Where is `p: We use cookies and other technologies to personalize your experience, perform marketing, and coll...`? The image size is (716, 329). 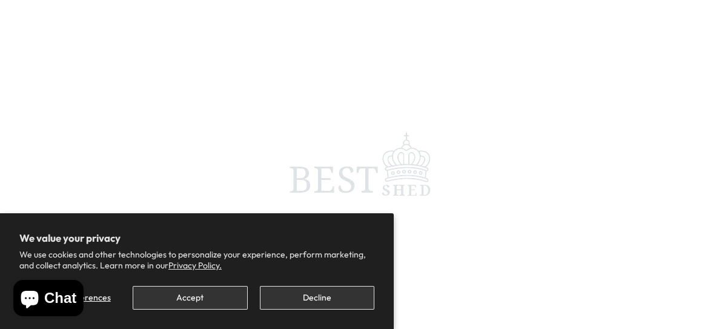 p: We use cookies and other technologies to personalize your experience, perform marketing, and coll... is located at coordinates (197, 260).